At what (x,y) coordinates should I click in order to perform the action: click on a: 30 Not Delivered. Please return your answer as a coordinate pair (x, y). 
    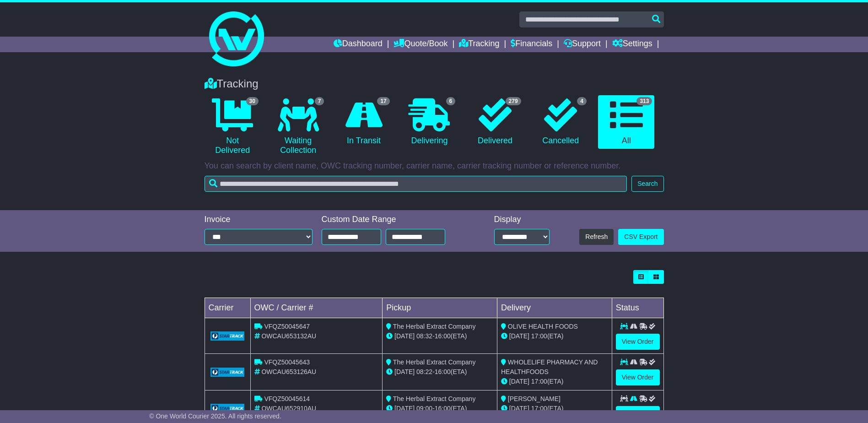
    Looking at the image, I should click on (232, 127).